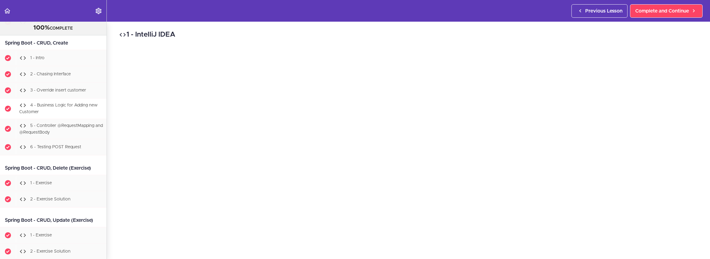  Describe the element at coordinates (662, 11) in the screenshot. I see `span: Complete and Continue` at that location.